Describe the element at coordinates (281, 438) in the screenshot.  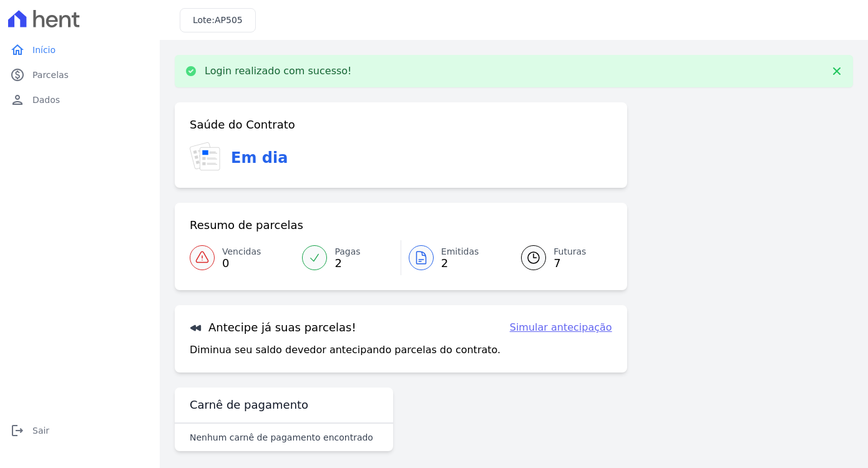
I see `p: Nenhum carnê de pagamento encontrado` at that location.